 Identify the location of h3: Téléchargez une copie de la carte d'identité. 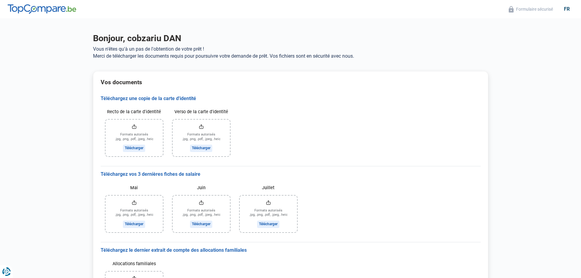
(291, 99).